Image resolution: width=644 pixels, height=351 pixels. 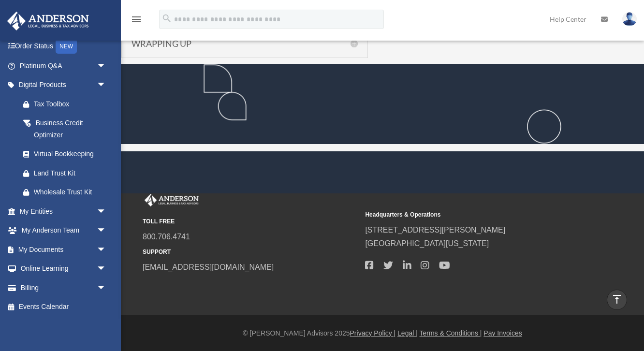 What do you see at coordinates (473, 215) in the screenshot?
I see `small: Headquarters & Operations` at bounding box center [473, 215].